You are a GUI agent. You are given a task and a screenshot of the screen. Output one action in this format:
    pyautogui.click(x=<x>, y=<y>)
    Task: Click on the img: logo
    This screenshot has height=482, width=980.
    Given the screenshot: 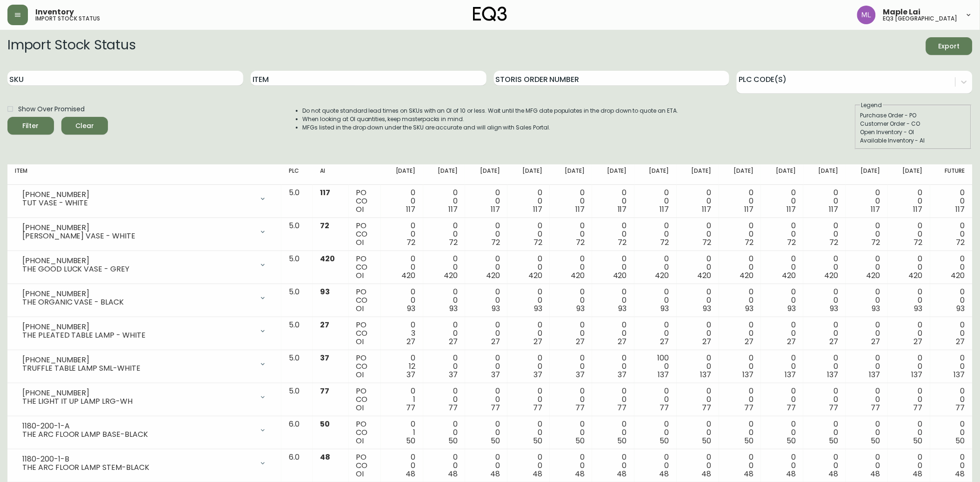 What is the action you would take?
    pyautogui.click(x=490, y=14)
    